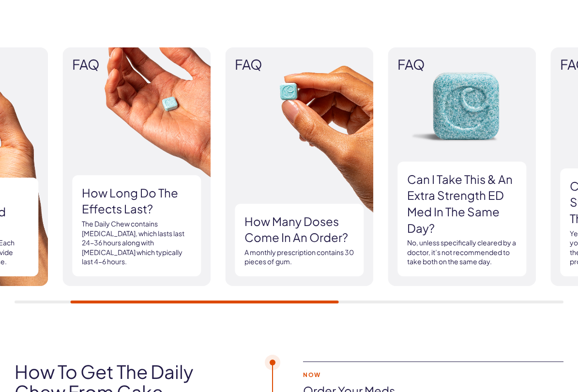  I want to click on strong: NOW, so click(425, 374).